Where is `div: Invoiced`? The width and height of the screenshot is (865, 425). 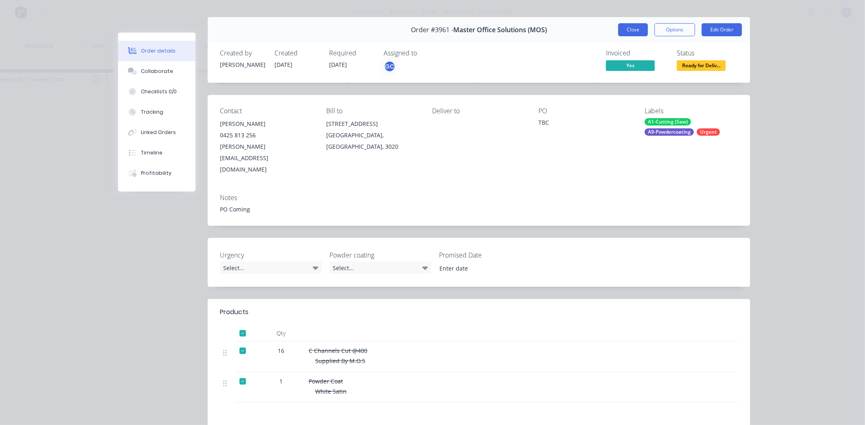 div: Invoiced is located at coordinates (637, 53).